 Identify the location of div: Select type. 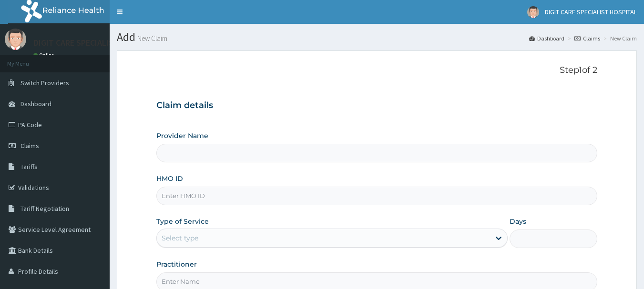
(180, 238).